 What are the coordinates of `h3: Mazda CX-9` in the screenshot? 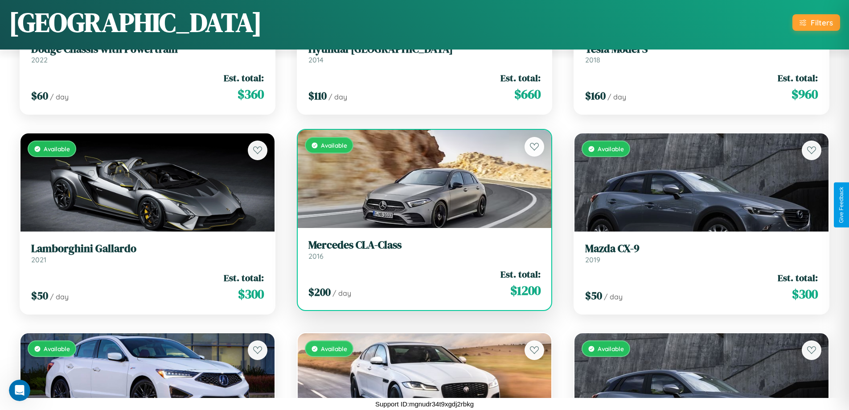 It's located at (702, 248).